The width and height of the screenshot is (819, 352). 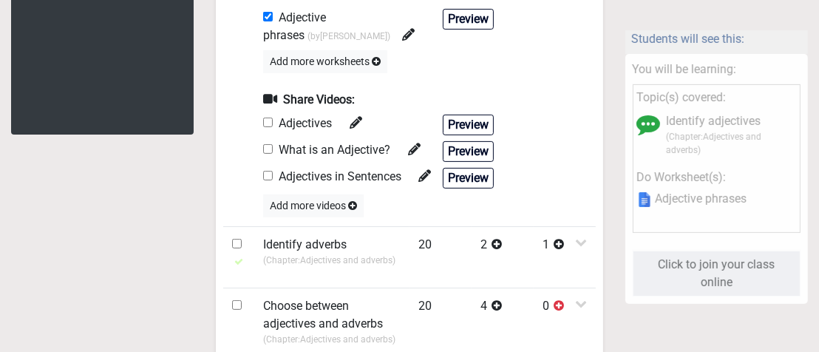 What do you see at coordinates (347, 178) in the screenshot?
I see `div: Adjectives in Sentences` at bounding box center [347, 178].